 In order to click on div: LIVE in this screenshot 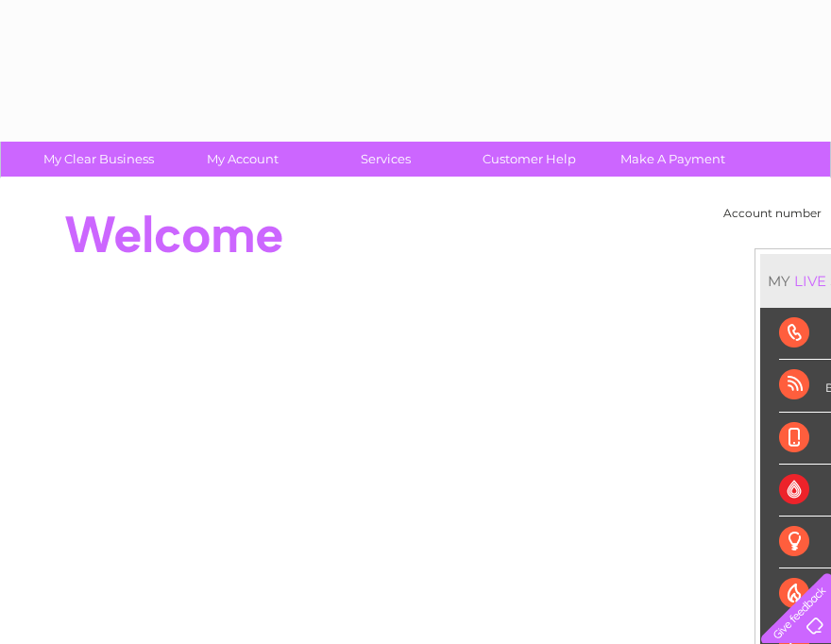, I will do `click(810, 281)`.